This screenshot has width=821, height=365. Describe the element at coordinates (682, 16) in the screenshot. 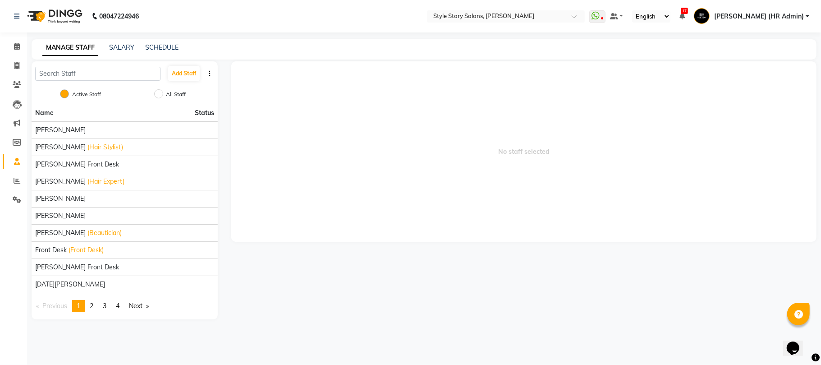

I see `a: 17` at that location.